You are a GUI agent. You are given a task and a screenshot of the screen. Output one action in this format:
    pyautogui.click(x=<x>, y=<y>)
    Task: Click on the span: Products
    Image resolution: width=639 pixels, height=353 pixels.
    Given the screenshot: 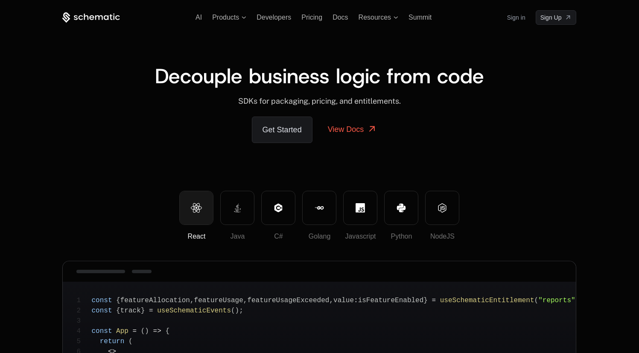 What is the action you would take?
    pyautogui.click(x=225, y=17)
    